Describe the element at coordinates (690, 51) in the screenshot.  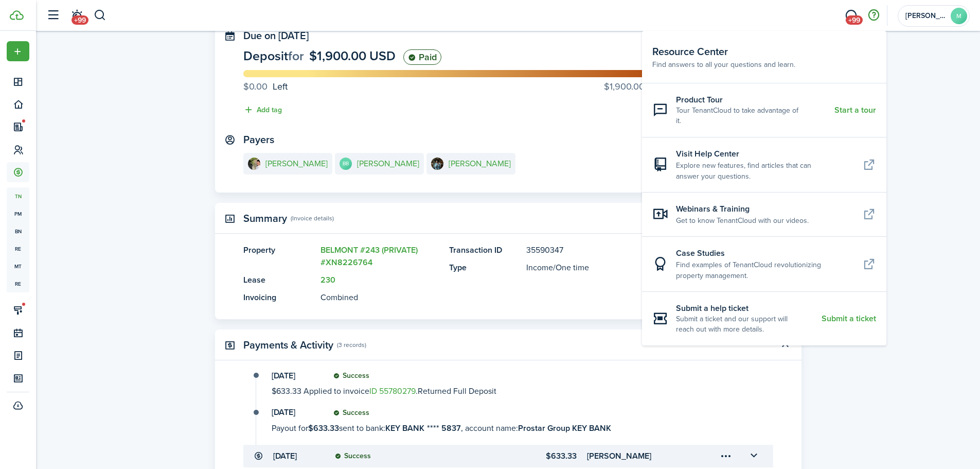
I see `span: Resource Center` at that location.